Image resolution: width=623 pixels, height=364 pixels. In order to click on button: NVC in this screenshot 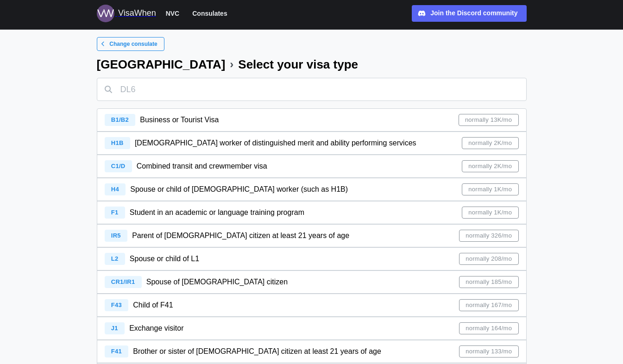, I will do `click(173, 13)`.